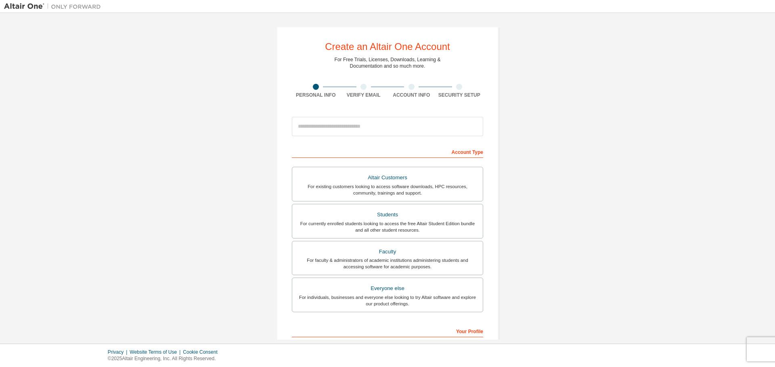 This screenshot has height=367, width=775. What do you see at coordinates (459, 95) in the screenshot?
I see `div: Security Setup` at bounding box center [459, 95].